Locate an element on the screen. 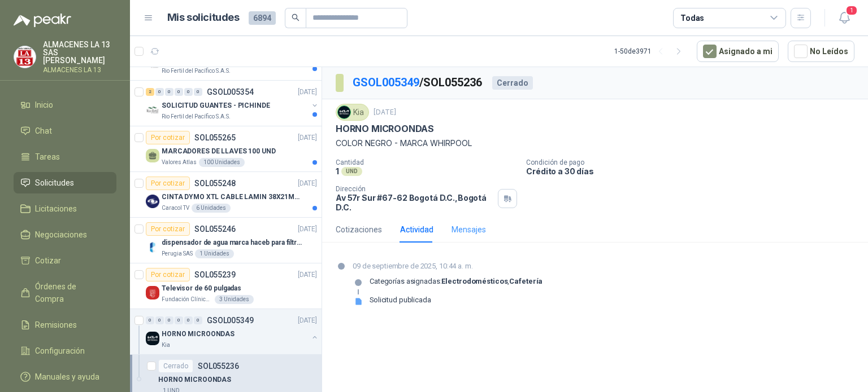 Image resolution: width=868 pixels, height=392 pixels. div: 2 is located at coordinates (150, 92).